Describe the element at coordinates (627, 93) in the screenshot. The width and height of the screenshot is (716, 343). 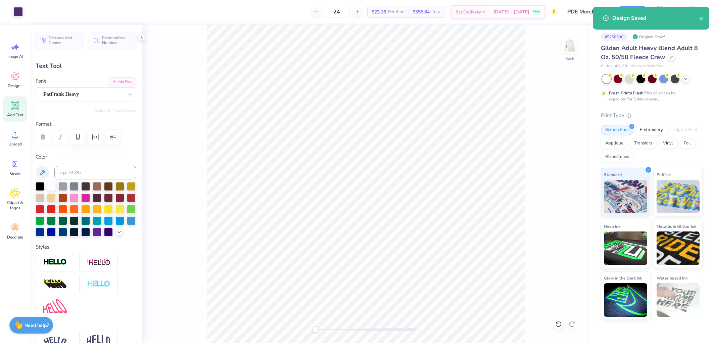
I see `strong: Fresh Prints Flash:` at that location.